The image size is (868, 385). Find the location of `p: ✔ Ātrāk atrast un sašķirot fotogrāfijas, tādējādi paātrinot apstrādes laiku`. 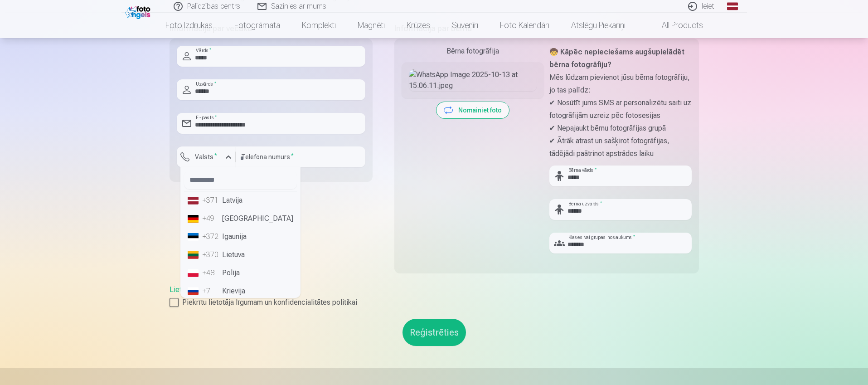

p: ✔ Ātrāk atrast un sašķirot fotogrāfijas, tādējādi paātrinot apstrādes laiku is located at coordinates (621, 148).